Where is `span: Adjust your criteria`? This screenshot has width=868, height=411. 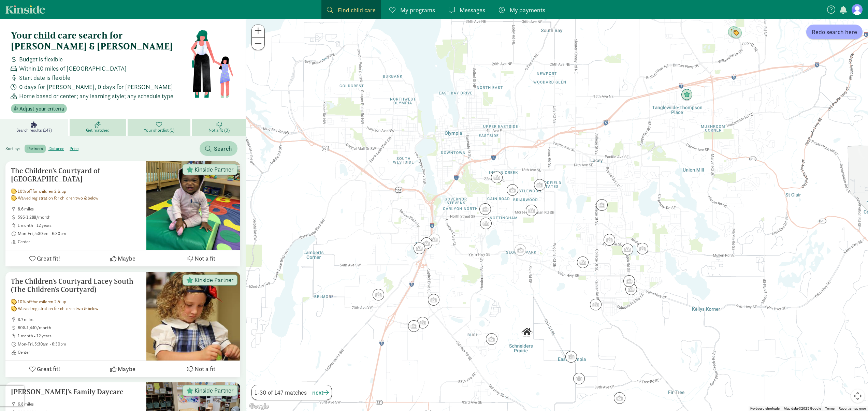
span: Adjust your criteria is located at coordinates (42, 108).